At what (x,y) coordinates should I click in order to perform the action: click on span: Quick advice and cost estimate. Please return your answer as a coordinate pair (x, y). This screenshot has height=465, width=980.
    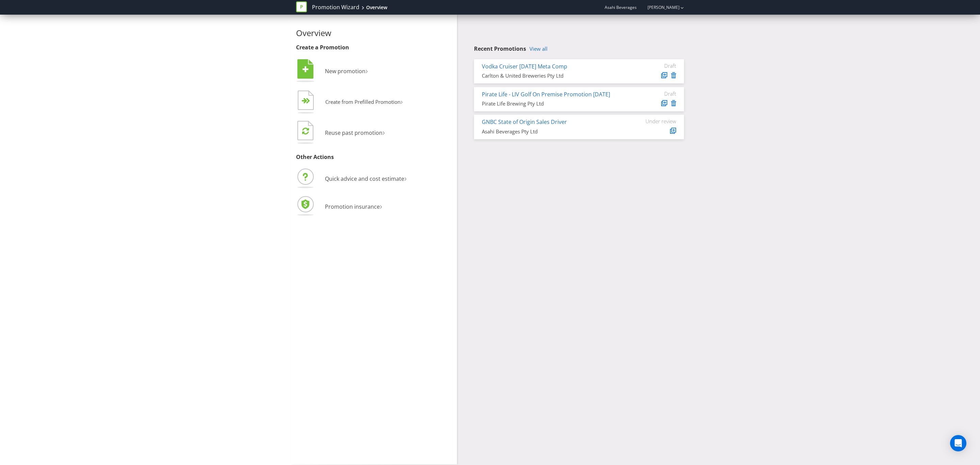
    Looking at the image, I should click on (364, 179).